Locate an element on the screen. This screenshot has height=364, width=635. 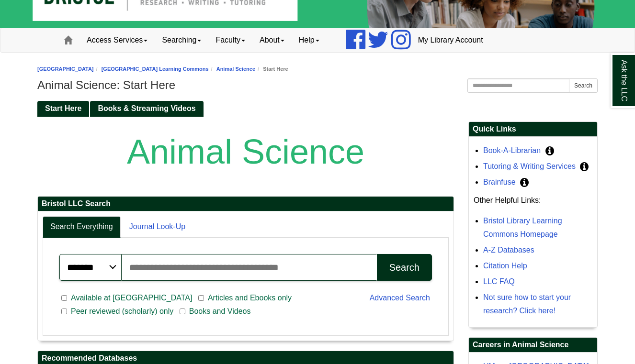
a: Journal Look-Up is located at coordinates (157, 227).